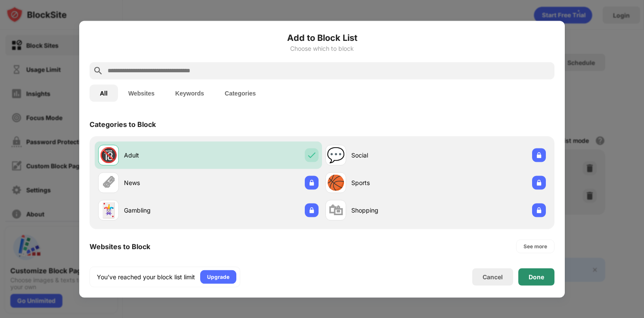 This screenshot has width=644, height=318. What do you see at coordinates (190, 93) in the screenshot?
I see `button: Keywords` at bounding box center [190, 93].